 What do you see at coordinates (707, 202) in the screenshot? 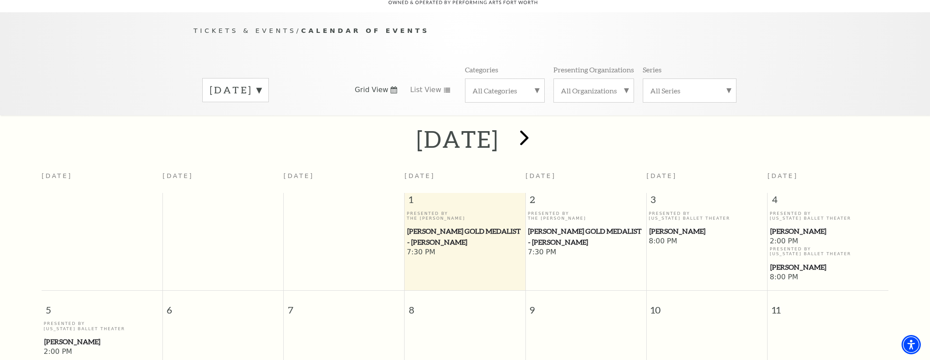
I see `span: 3` at bounding box center [707, 202].